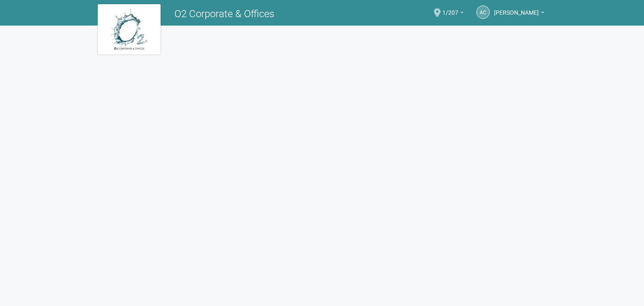  Describe the element at coordinates (450, 8) in the screenshot. I see `span: 1/207` at that location.